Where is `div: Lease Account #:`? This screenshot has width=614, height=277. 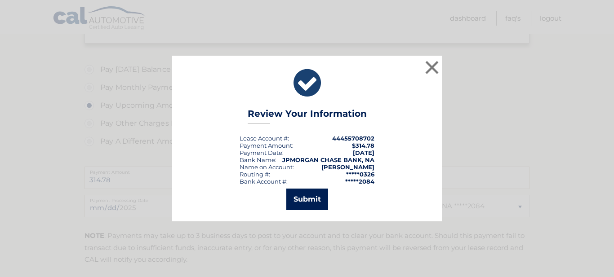
div: Lease Account #: is located at coordinates (264, 139).